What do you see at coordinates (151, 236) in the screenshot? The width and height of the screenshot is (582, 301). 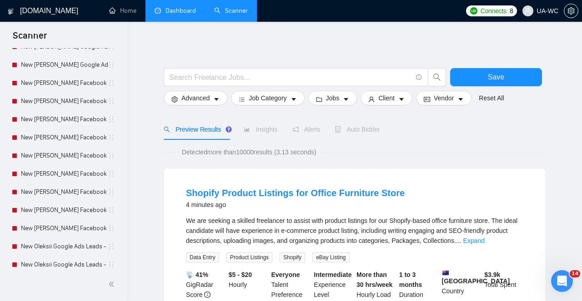 I see `button: Help` at bounding box center [151, 236].